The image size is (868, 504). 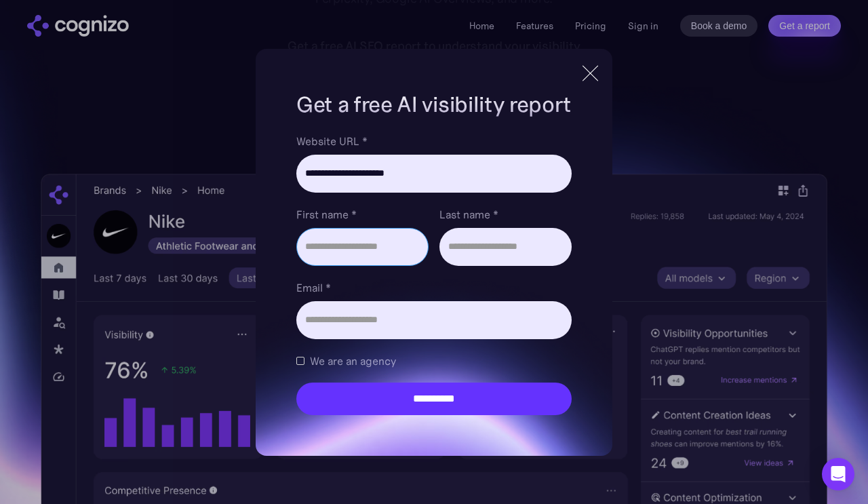 I want to click on form: Brand Report Form, so click(x=434, y=274).